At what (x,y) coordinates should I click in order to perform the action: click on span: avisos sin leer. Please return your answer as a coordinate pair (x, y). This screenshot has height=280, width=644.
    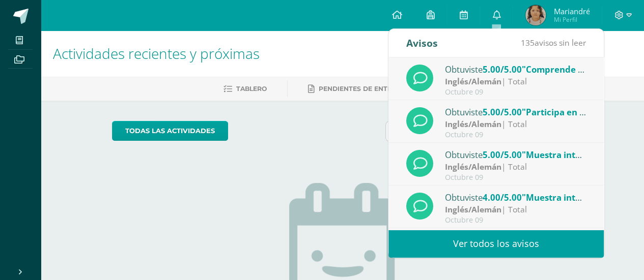
    Looking at the image, I should click on (553, 43).